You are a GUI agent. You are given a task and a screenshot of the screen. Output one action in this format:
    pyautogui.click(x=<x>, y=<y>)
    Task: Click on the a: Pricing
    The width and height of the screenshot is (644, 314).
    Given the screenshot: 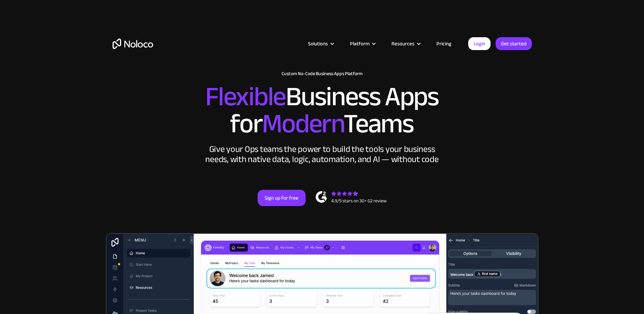 What is the action you would take?
    pyautogui.click(x=444, y=44)
    